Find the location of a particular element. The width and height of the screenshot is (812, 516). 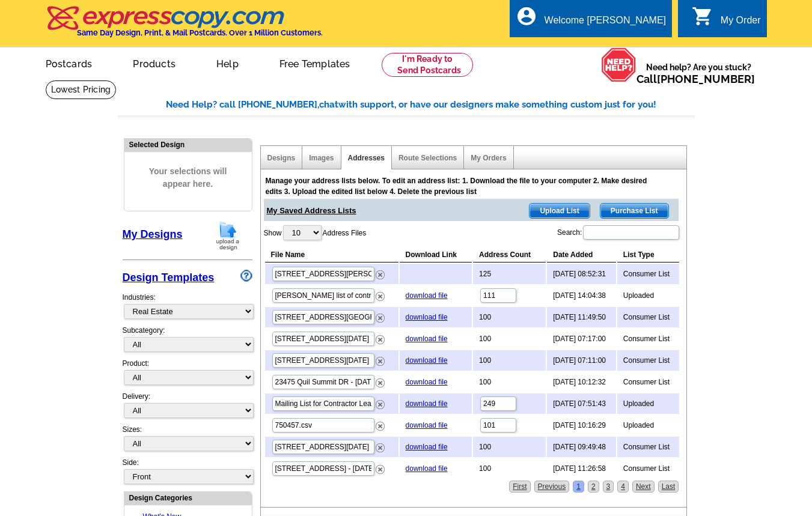

td: 125 is located at coordinates (509, 274).